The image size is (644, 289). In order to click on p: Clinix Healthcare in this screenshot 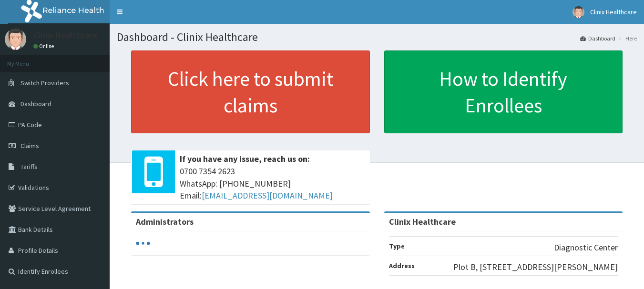, I will do `click(65, 35)`.